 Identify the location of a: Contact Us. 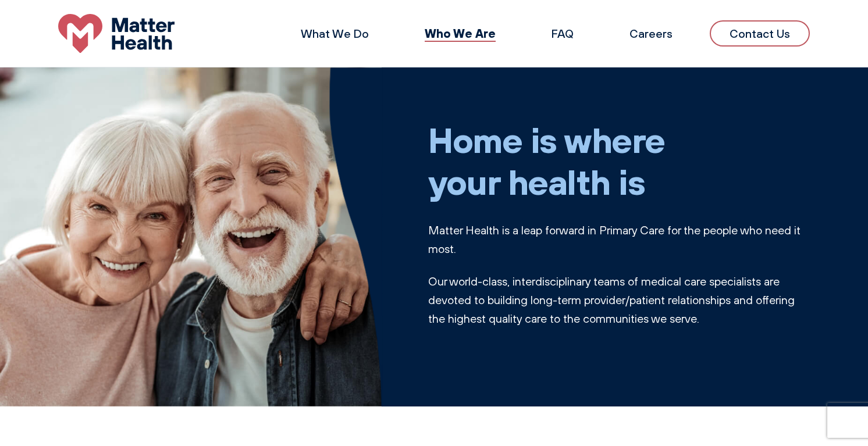
(760, 33).